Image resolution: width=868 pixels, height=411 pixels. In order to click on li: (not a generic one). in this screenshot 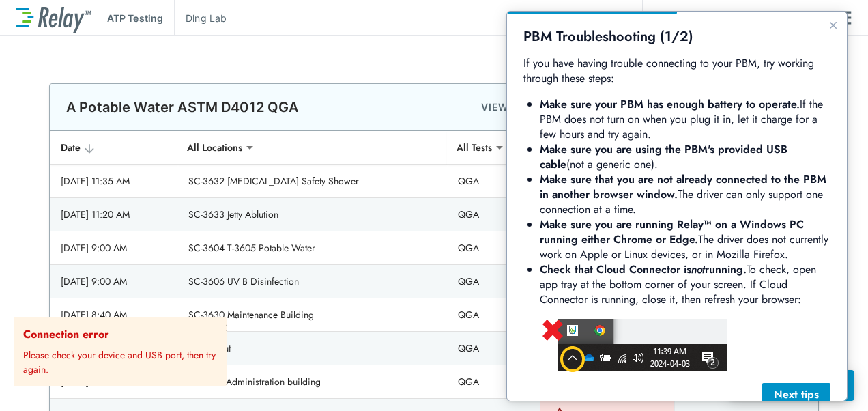, I will do `click(178, 145)`.